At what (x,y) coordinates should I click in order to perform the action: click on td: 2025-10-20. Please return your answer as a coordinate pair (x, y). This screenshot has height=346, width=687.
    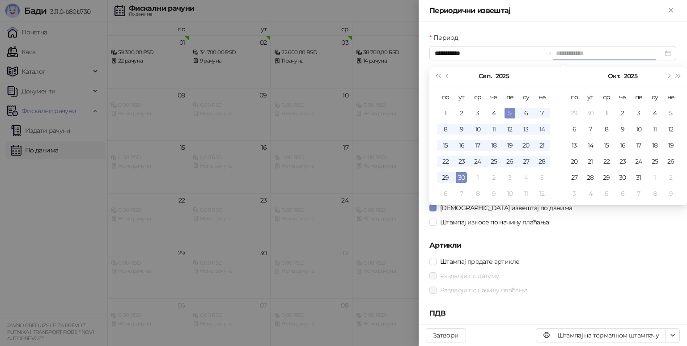
    Looking at the image, I should click on (574, 161).